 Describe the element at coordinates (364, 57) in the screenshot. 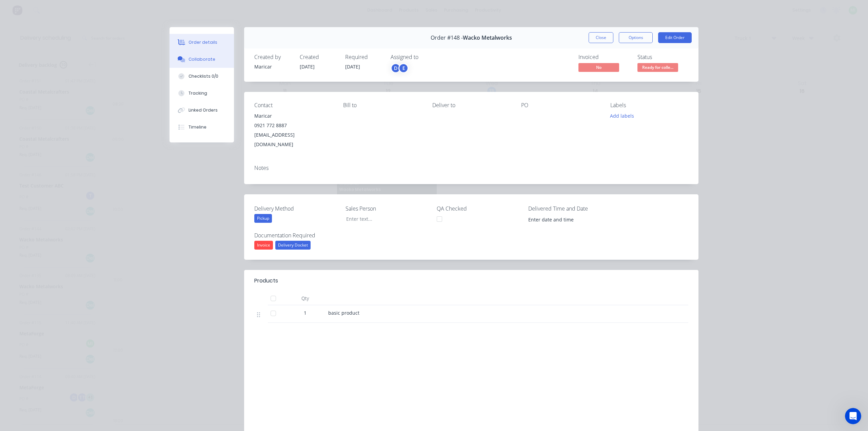

I see `div: Required` at that location.